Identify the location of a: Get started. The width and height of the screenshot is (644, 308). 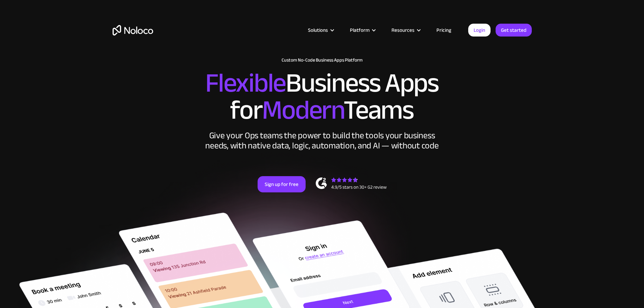
(513, 30).